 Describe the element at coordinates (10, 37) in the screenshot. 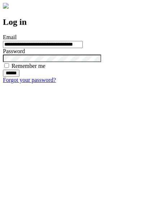

I see `label: Email` at that location.